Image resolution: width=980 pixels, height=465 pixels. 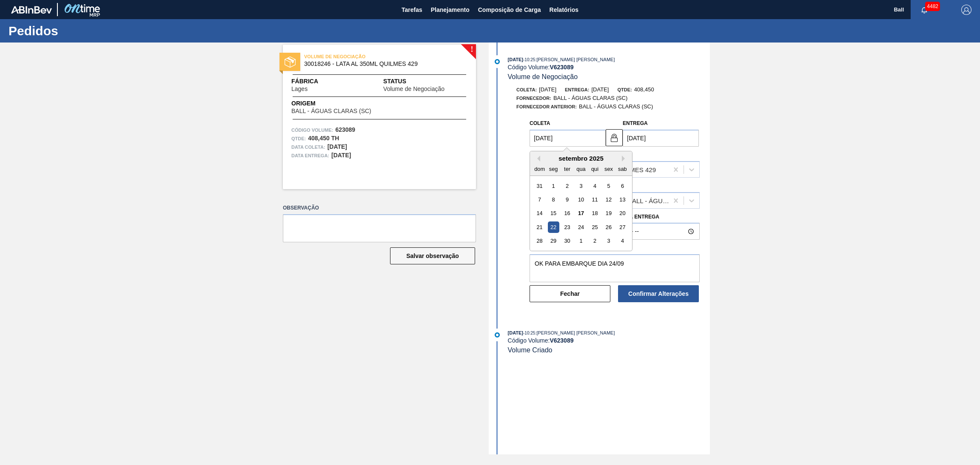 I want to click on span: Qtde :, so click(x=299, y=138).